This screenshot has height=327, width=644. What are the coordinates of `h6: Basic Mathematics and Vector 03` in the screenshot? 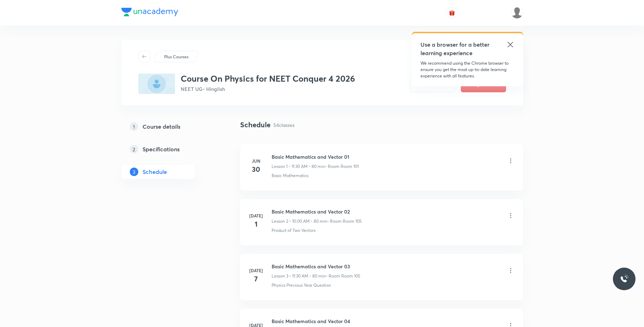 It's located at (316, 266).